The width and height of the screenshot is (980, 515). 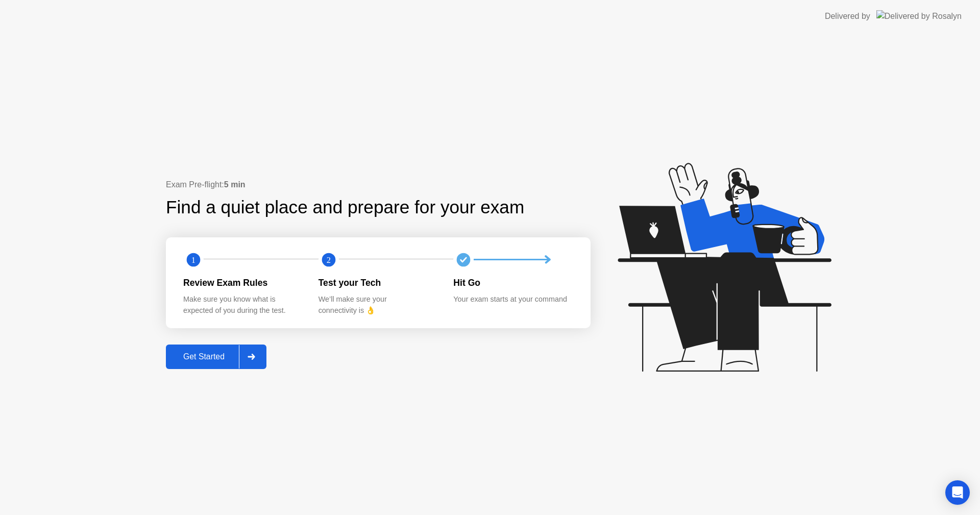 I want to click on div: Test your Tech, so click(x=378, y=283).